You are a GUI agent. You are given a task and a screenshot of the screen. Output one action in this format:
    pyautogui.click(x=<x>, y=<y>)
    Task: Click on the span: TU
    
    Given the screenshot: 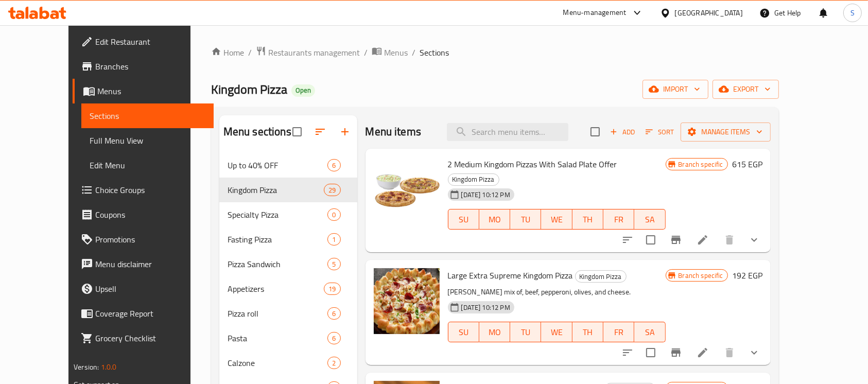 What is the action you would take?
    pyautogui.click(x=526, y=332)
    